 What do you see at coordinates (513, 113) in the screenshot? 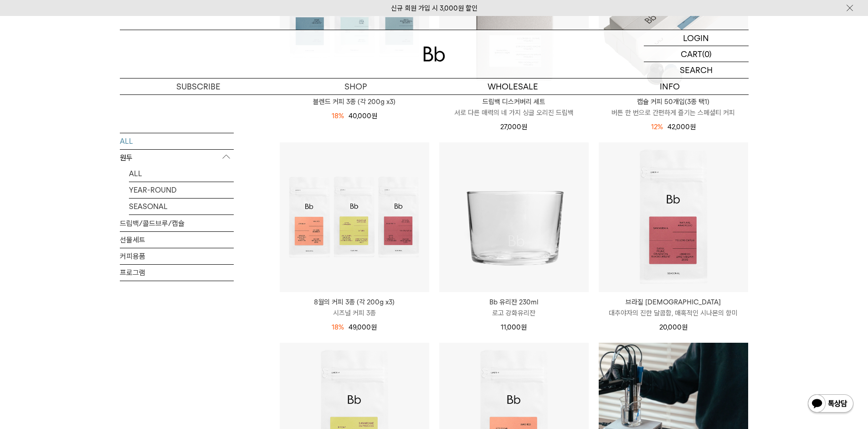
I see `p: 서로 다른 매력의 네 가지 싱글 오리진 드립백` at bounding box center [513, 113].